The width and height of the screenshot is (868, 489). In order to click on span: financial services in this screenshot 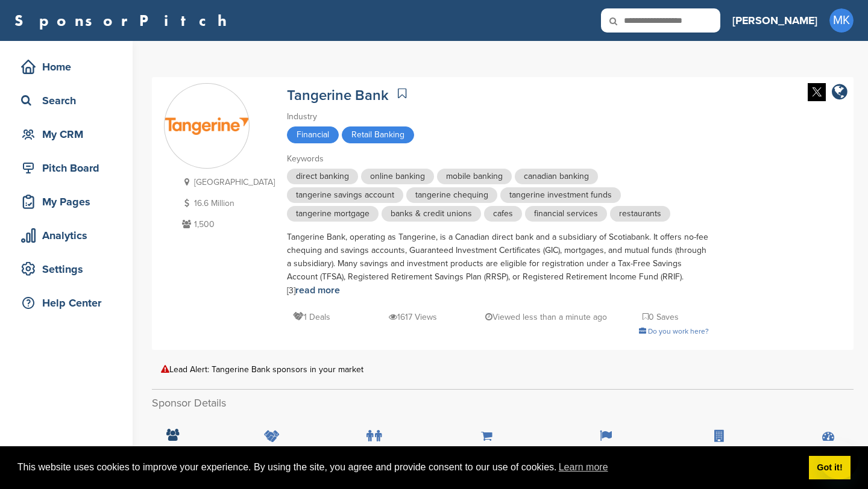, I will do `click(566, 213)`.